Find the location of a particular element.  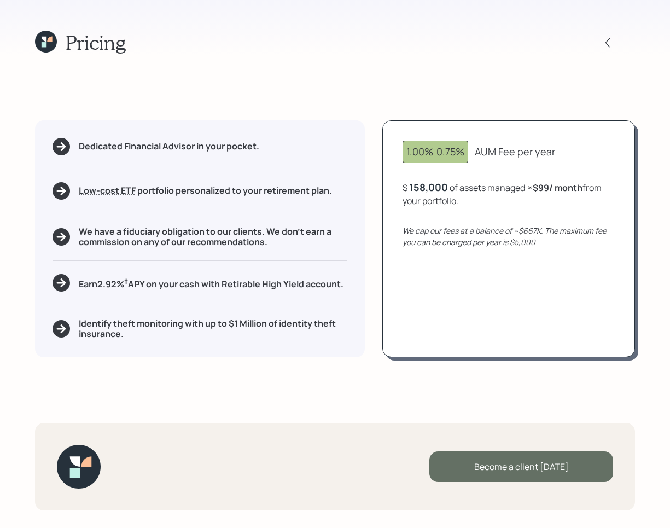

div: 0.75% is located at coordinates (435, 152).